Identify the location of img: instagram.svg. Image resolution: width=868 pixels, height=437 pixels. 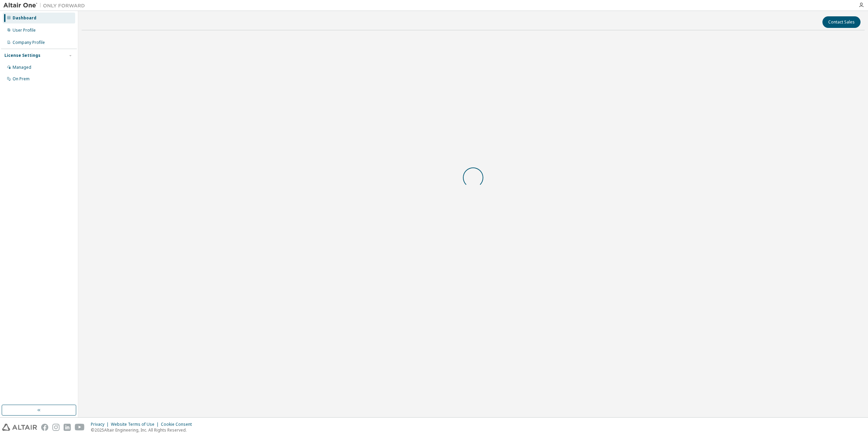
(56, 427).